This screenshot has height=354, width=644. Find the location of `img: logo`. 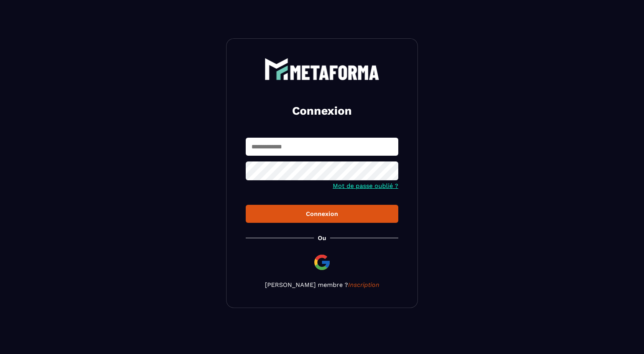

img: logo is located at coordinates (322, 69).